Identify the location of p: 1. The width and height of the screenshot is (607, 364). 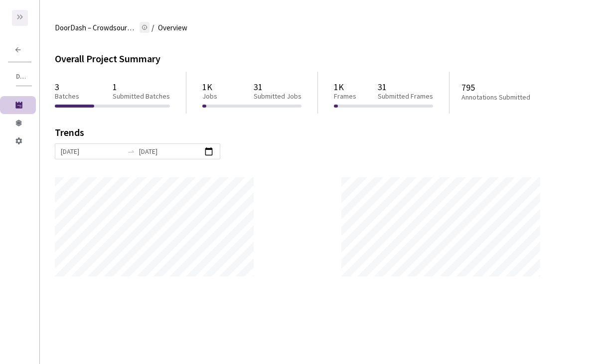
(141, 86).